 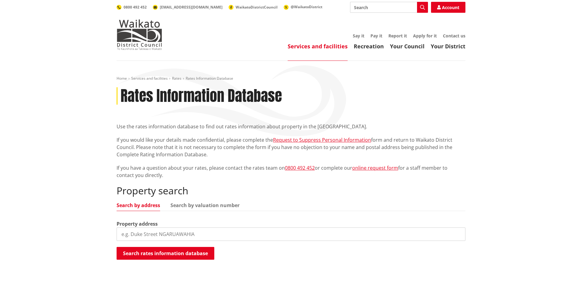 What do you see at coordinates (375, 168) in the screenshot?
I see `a: online request form` at bounding box center [375, 168].